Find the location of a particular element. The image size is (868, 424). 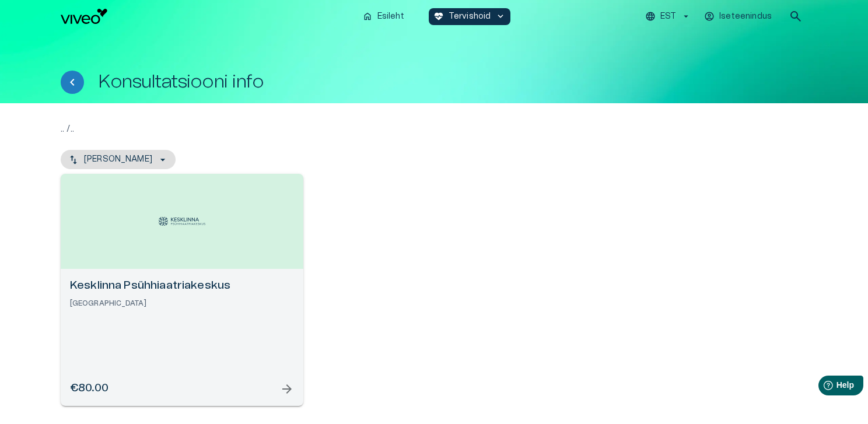

p: Esileht is located at coordinates (391, 17).